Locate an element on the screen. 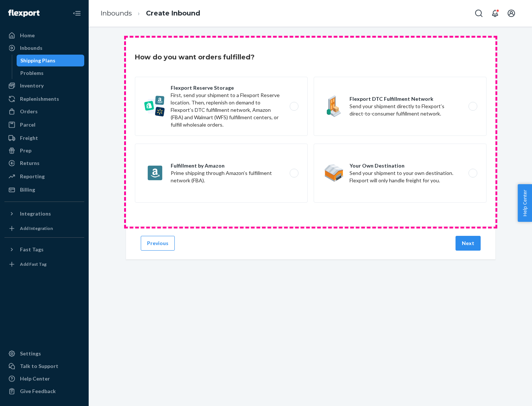 The width and height of the screenshot is (532, 406). button: Previous is located at coordinates (158, 243).